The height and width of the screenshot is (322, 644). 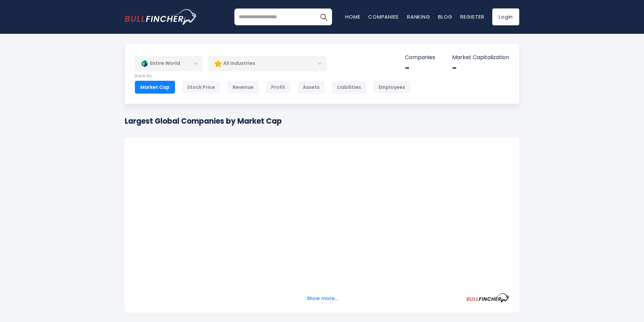 What do you see at coordinates (161, 17) in the screenshot?
I see `img: bullfincher logo` at bounding box center [161, 17].